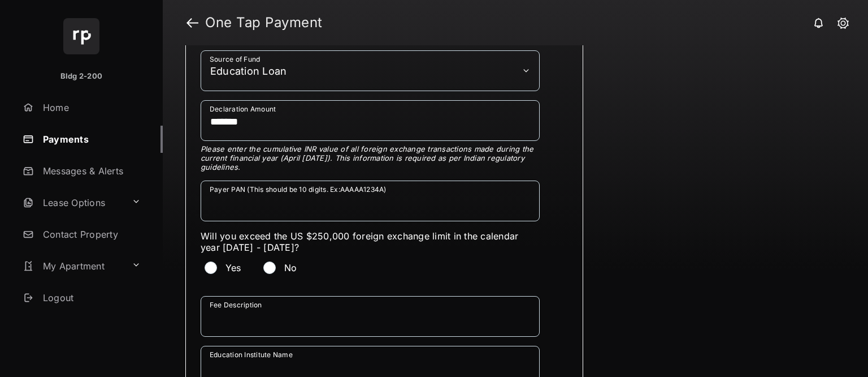  Describe the element at coordinates (264, 23) in the screenshot. I see `strong: One Tap Payment` at that location.